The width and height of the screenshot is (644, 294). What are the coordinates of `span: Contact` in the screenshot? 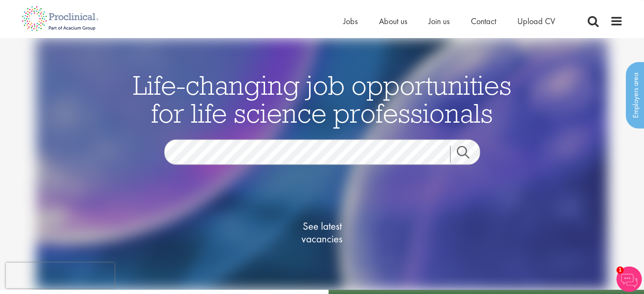 It's located at (483, 21).